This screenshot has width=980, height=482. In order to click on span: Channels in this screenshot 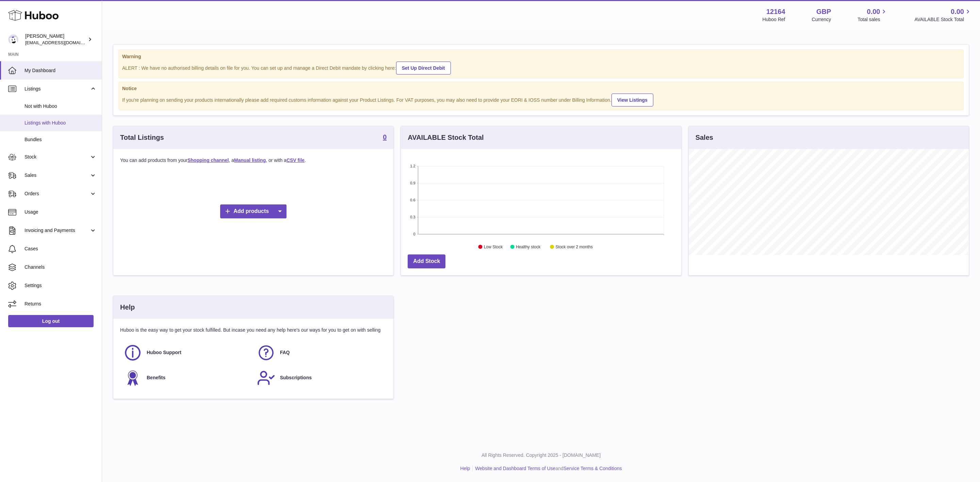, I will do `click(61, 267)`.